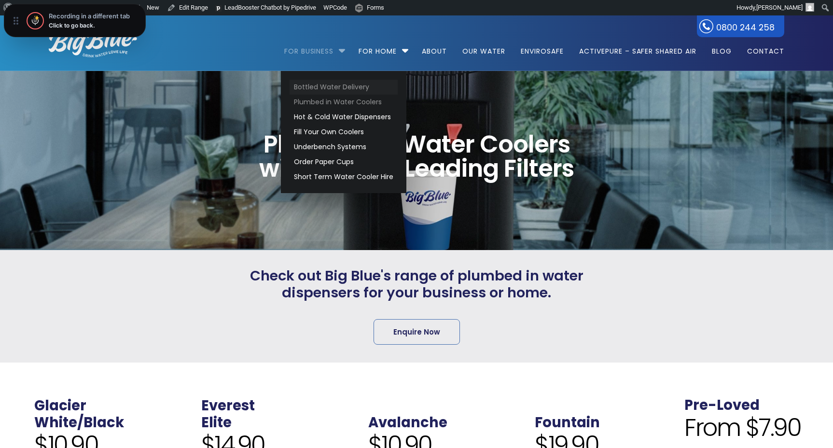 This screenshot has width=833, height=448. Describe the element at coordinates (216, 422) in the screenshot. I see `a: Elite` at that location.